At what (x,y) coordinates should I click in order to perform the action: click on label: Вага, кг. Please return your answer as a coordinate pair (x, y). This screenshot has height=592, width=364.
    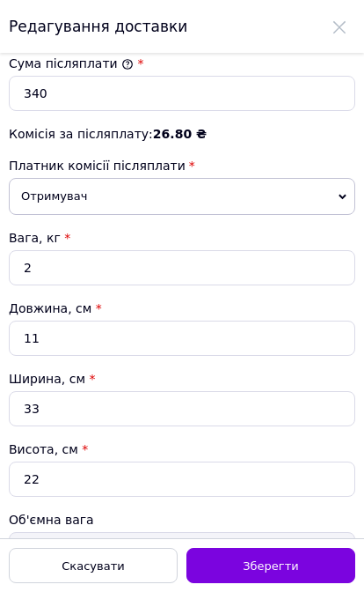
    Looking at the image, I should click on (39, 238).